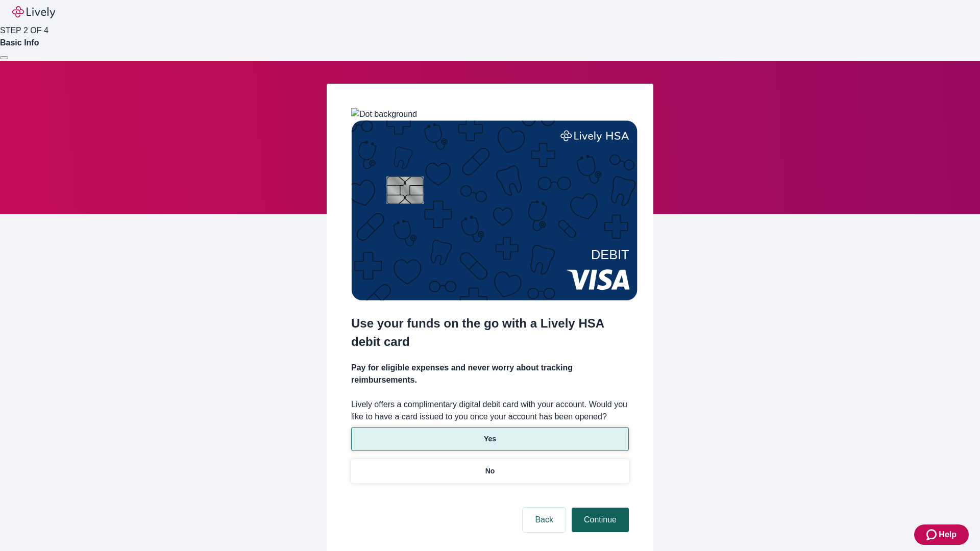 This screenshot has width=980, height=551. I want to click on svg: Zendesk support icon, so click(933, 534).